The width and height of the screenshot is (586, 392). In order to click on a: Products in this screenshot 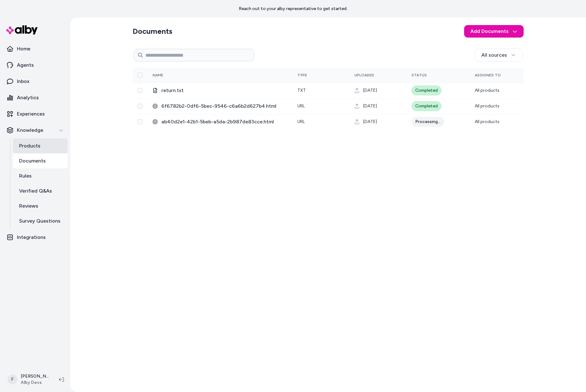, I will do `click(40, 146)`.